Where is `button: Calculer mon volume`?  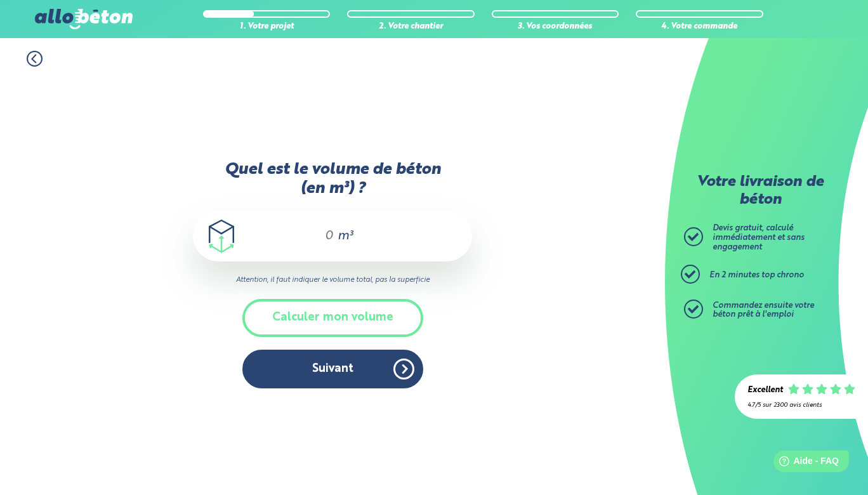 button: Calculer mon volume is located at coordinates (333, 317).